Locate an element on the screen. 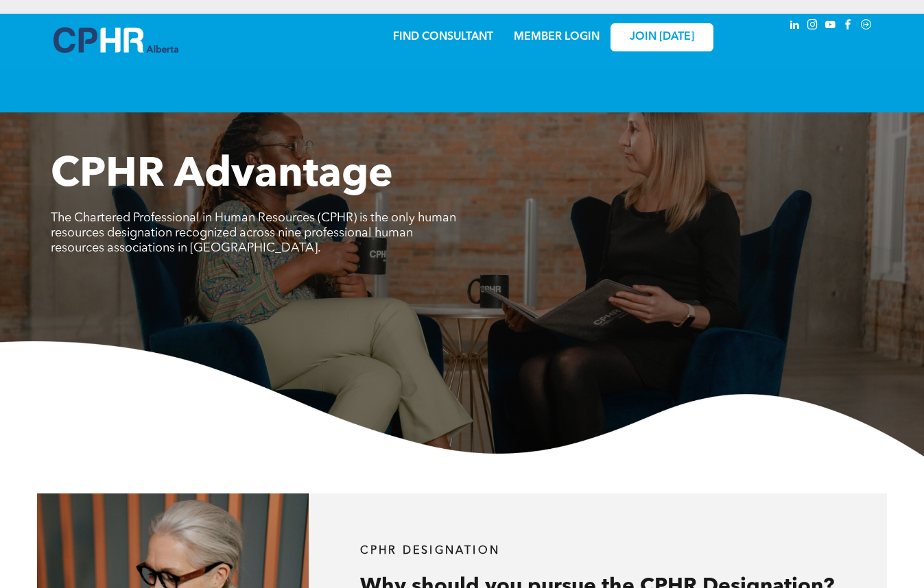 The width and height of the screenshot is (924, 588). a: FIND CONSULTANT is located at coordinates (443, 37).